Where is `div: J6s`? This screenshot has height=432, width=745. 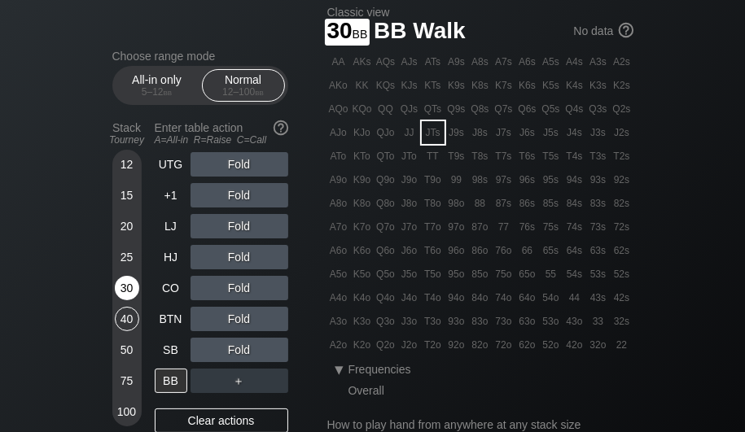 div: J6s is located at coordinates (528, 133).